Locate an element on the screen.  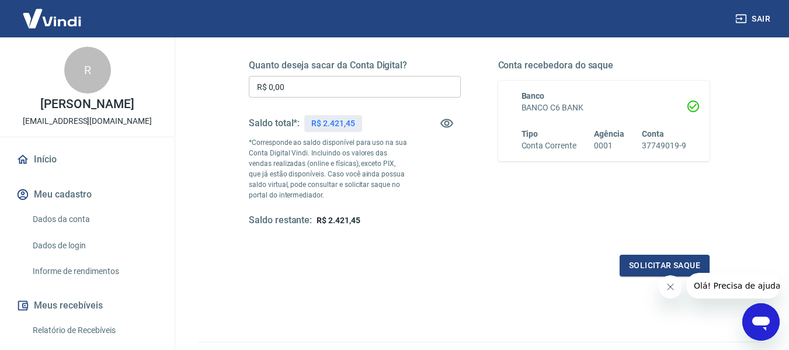
img: Vindi is located at coordinates (52, 18).